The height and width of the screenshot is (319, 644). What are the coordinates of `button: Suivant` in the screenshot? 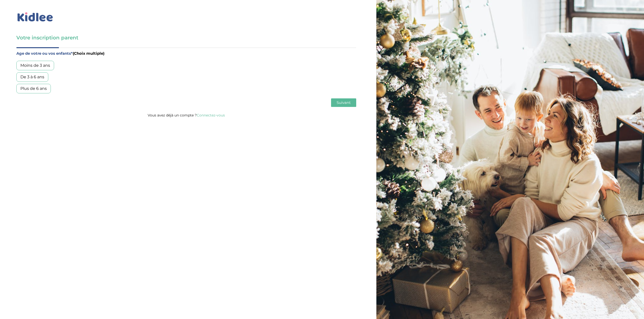 It's located at (344, 102).